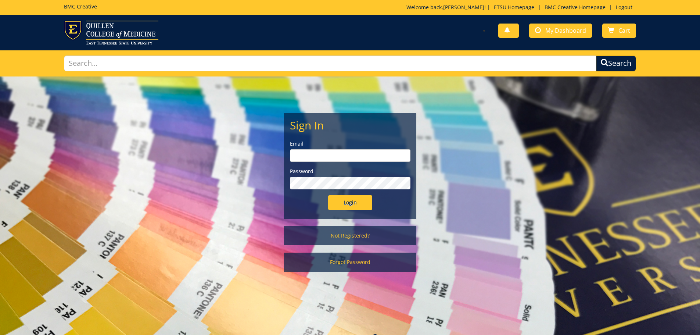  What do you see at coordinates (624, 7) in the screenshot?
I see `a: Logout` at bounding box center [624, 7].